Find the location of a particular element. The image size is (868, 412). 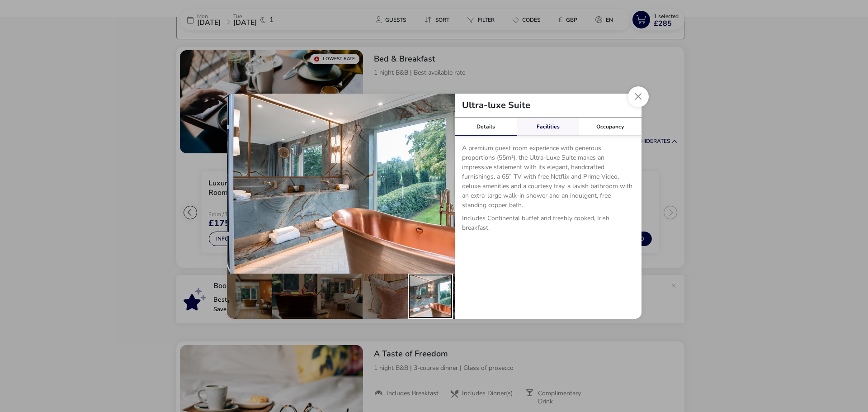

div: details is located at coordinates (434, 206).